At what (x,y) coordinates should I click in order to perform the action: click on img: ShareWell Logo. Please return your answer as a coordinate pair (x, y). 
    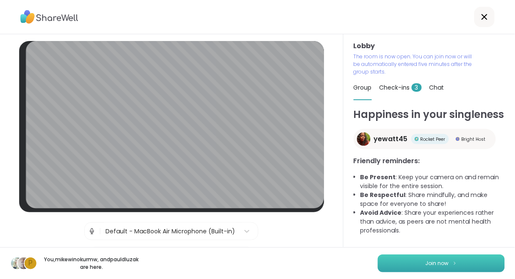
    Looking at the image, I should click on (49, 17).